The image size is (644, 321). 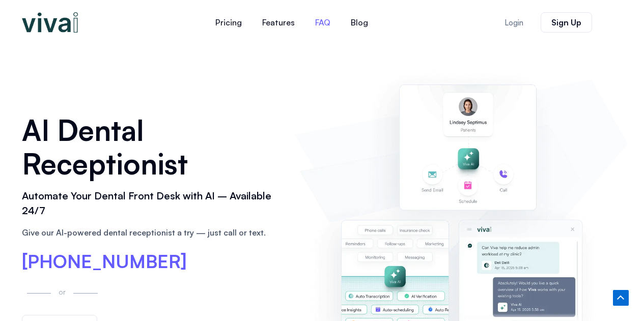 I want to click on p: or, so click(x=62, y=292).